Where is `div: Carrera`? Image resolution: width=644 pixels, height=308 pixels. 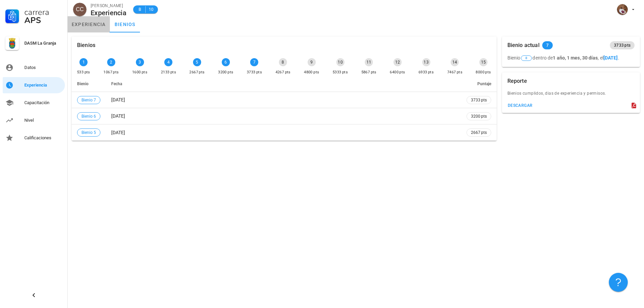 div: Carrera is located at coordinates (43, 12).